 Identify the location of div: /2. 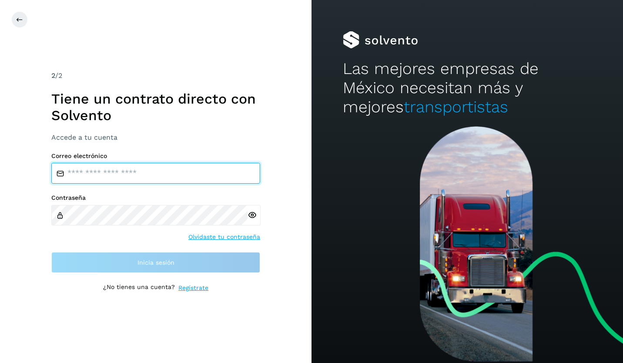
(156, 76).